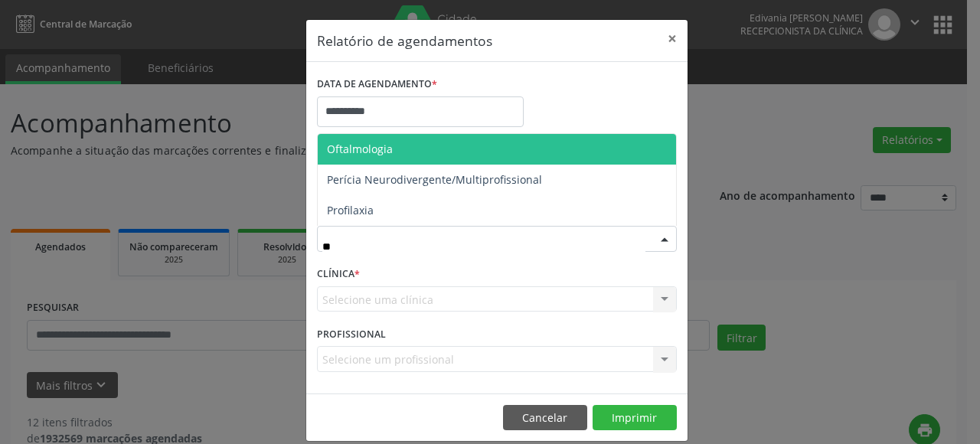  What do you see at coordinates (377, 84) in the screenshot?
I see `label: DATA DE AGENDAMENTO` at bounding box center [377, 84].